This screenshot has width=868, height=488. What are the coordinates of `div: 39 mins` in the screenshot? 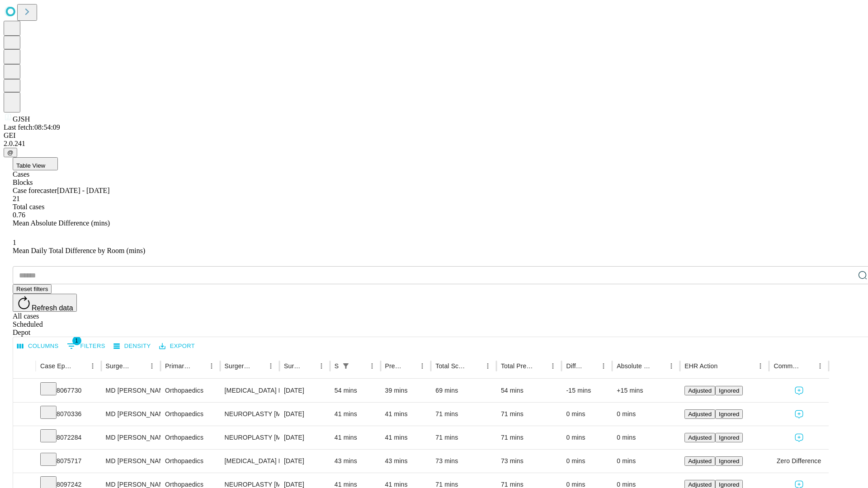 It's located at (406, 390).